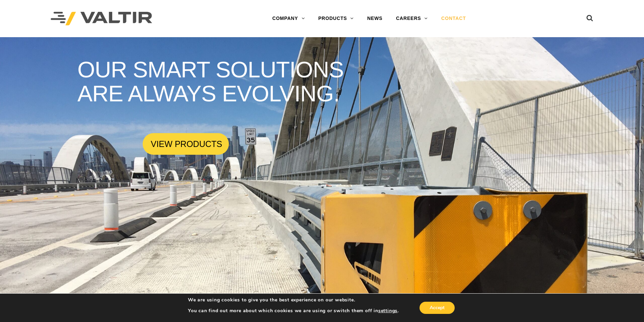  I want to click on img: Valtir, so click(101, 18).